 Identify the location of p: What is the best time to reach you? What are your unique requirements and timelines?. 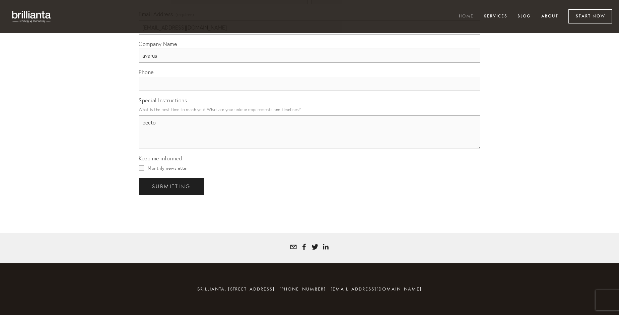
(310, 109).